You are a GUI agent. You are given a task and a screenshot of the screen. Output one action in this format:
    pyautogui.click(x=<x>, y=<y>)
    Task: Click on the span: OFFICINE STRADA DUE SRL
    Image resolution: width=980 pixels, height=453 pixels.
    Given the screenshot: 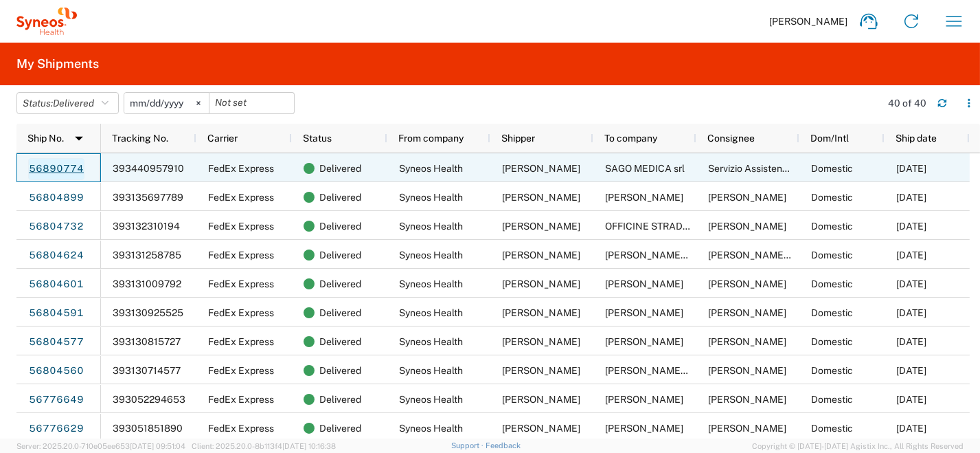 What is the action you would take?
    pyautogui.click(x=668, y=226)
    